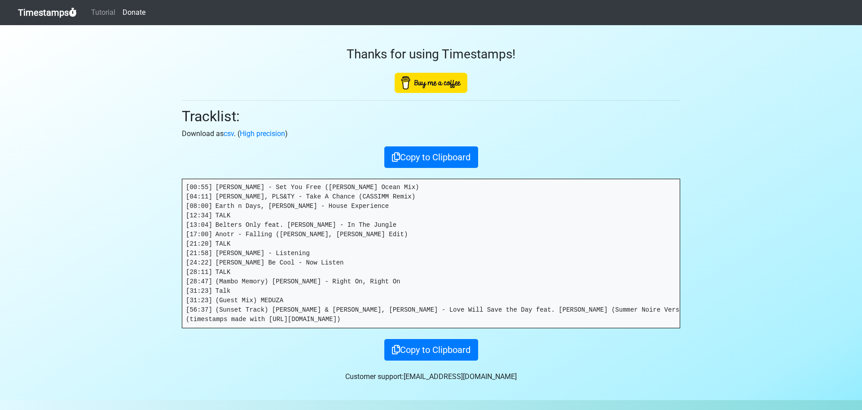 The image size is (862, 410). What do you see at coordinates (262, 133) in the screenshot?
I see `a: High precision` at bounding box center [262, 133].